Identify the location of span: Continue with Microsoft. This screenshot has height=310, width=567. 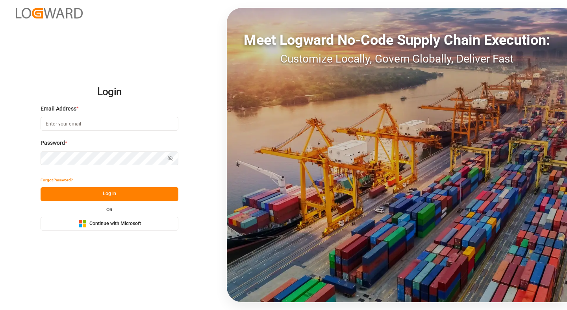
(115, 224).